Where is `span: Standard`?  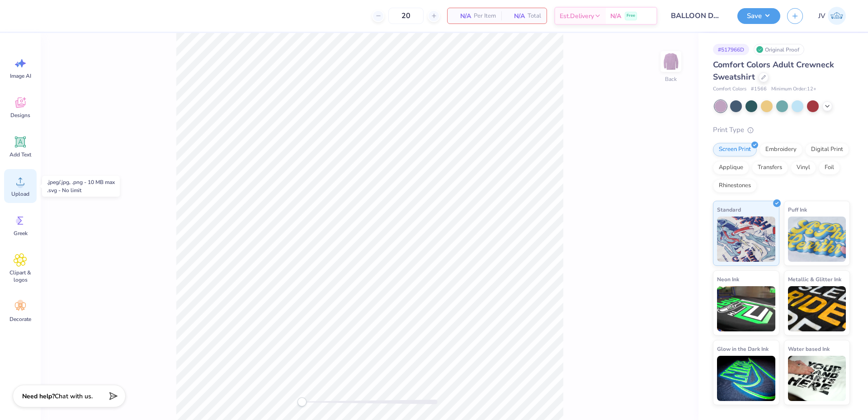
span: Standard is located at coordinates (729, 209).